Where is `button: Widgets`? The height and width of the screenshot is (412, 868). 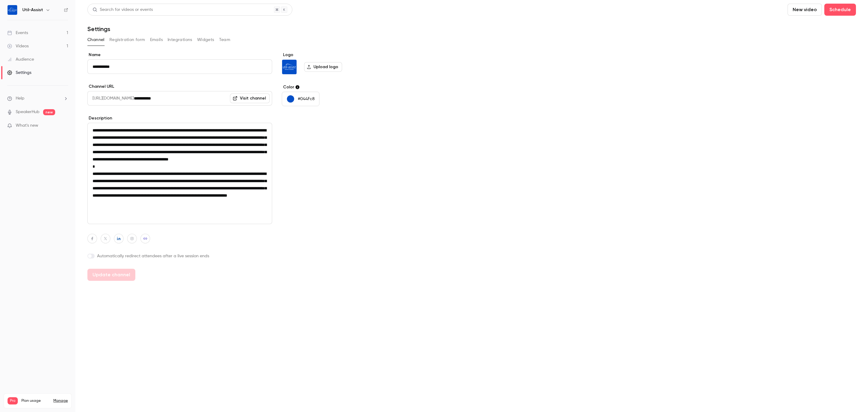 button: Widgets is located at coordinates (206, 40).